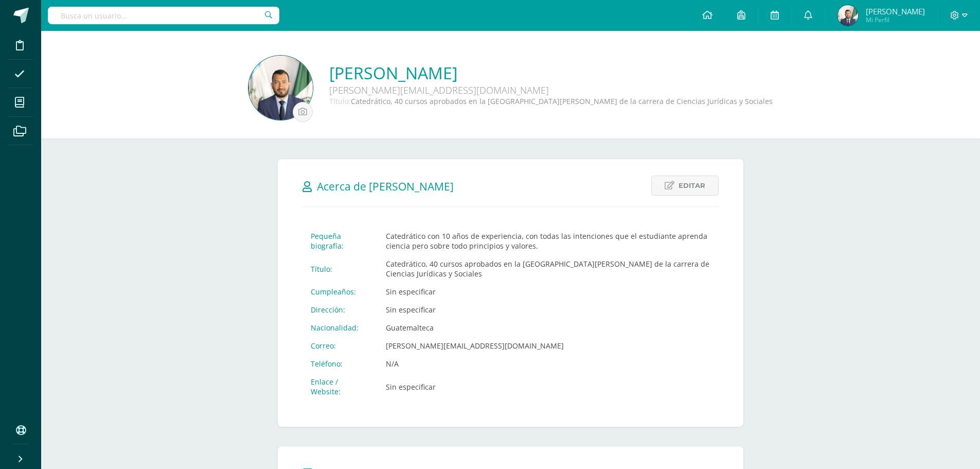  Describe the element at coordinates (340, 327) in the screenshot. I see `td: Nacionalidad:` at that location.